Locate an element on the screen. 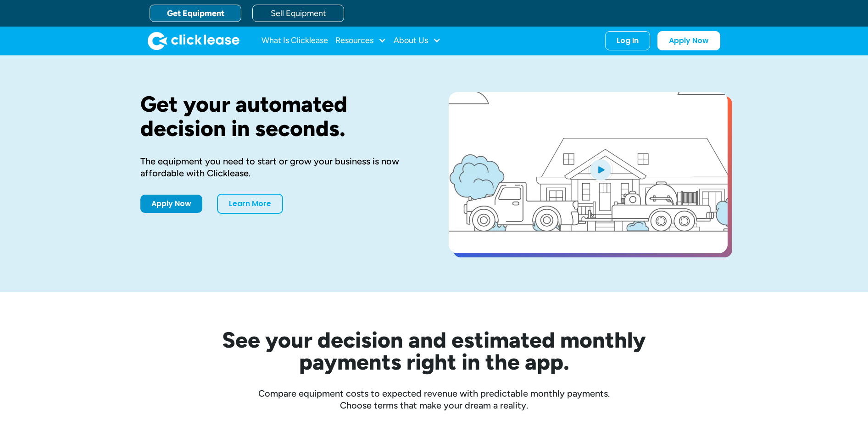 The width and height of the screenshot is (868, 436). a: What Is Clicklease is located at coordinates (294, 41).